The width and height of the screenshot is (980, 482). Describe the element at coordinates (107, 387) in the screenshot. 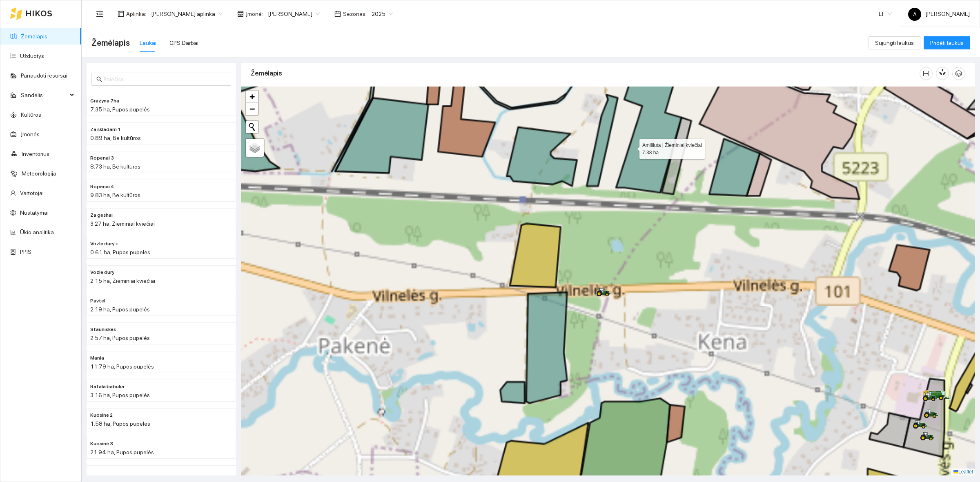

I see `span: Rafala babulia` at that location.